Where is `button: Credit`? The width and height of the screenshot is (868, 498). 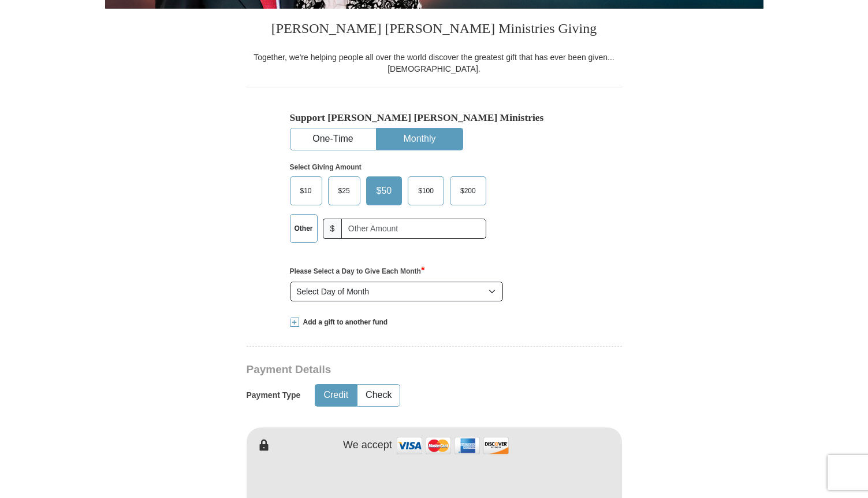 button: Credit is located at coordinates (336, 395).